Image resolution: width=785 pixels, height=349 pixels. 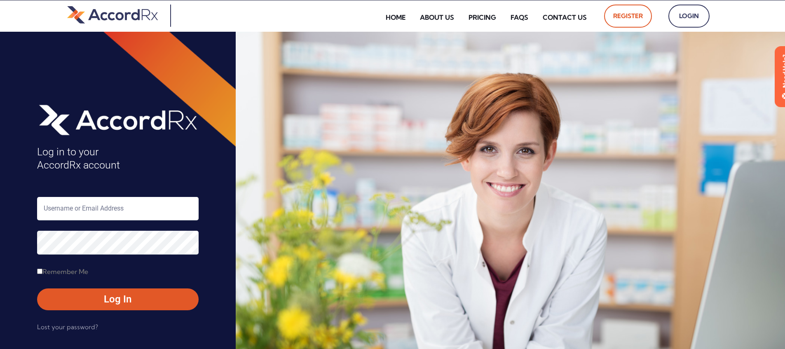 I want to click on span: Log In, so click(x=118, y=299).